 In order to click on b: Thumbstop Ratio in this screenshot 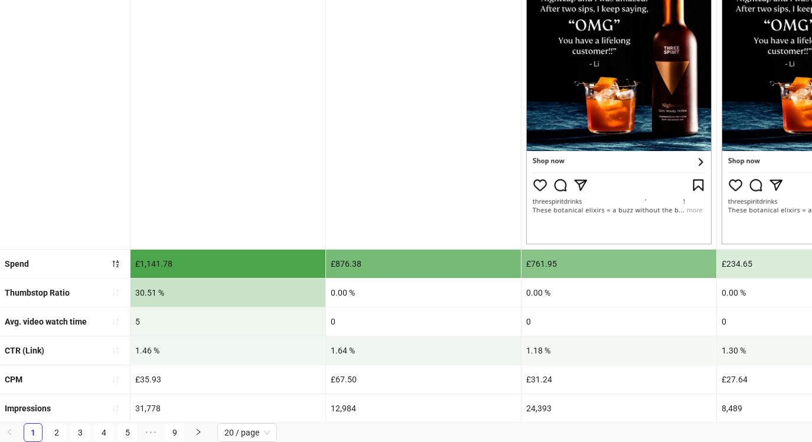, I will do `click(37, 293)`.